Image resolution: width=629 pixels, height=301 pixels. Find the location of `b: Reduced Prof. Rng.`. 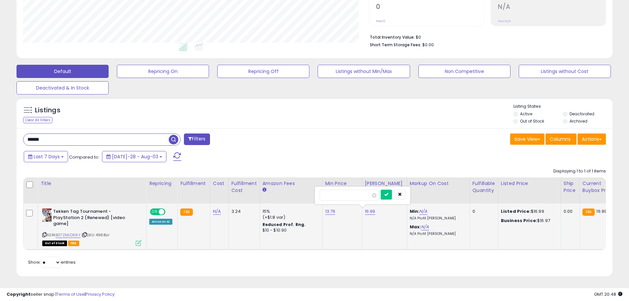

b: Reduced Prof. Rng. is located at coordinates (284, 224).